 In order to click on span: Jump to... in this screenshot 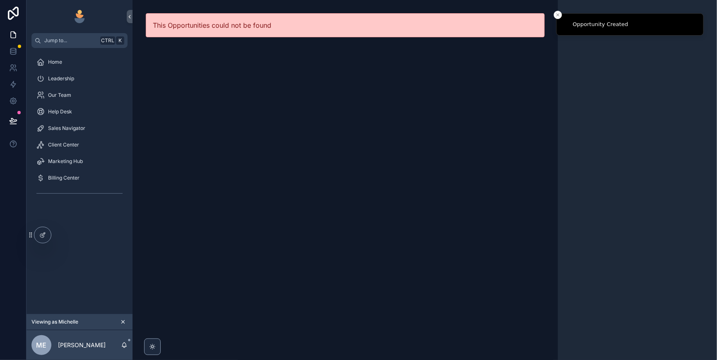, I will do `click(70, 41)`.